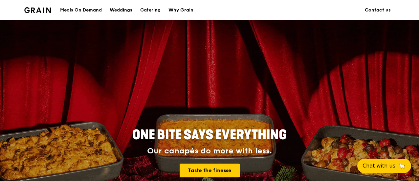 This screenshot has height=181, width=419. What do you see at coordinates (210, 151) in the screenshot?
I see `div: Our canapés do more with less.` at bounding box center [210, 151].